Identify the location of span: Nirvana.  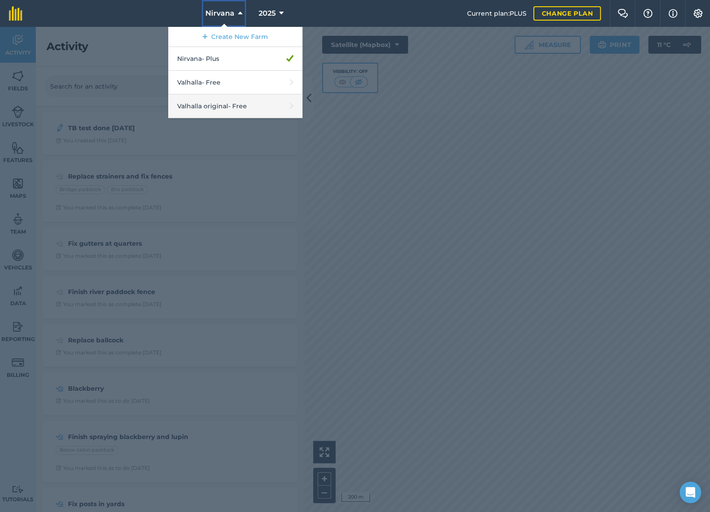
(220, 13).